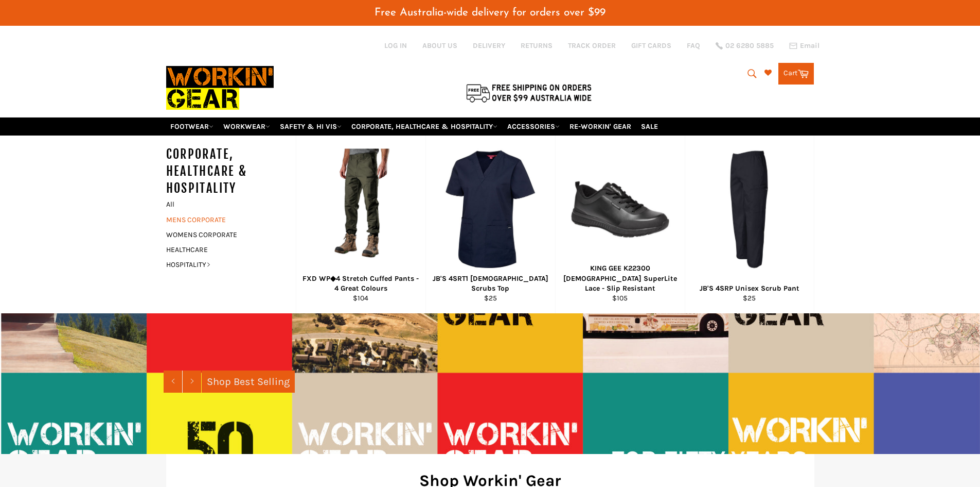 This screenshot has width=980, height=487. What do you see at coordinates (361, 209) in the screenshot?
I see `img: FXD WP◆4 Stretch Cuffed Pants - 4 Great Colours - Workin' Gear` at bounding box center [361, 209].